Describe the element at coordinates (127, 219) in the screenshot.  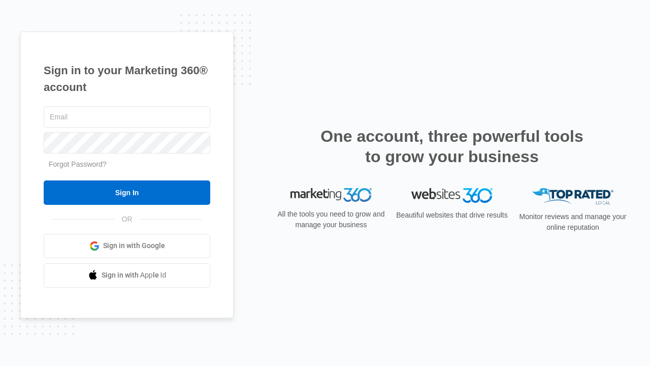
I see `span: OR` at that location.